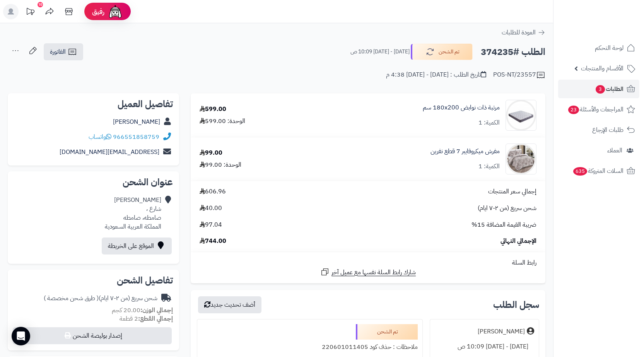  Describe the element at coordinates (574, 110) in the screenshot. I see `span: 23` at that location.